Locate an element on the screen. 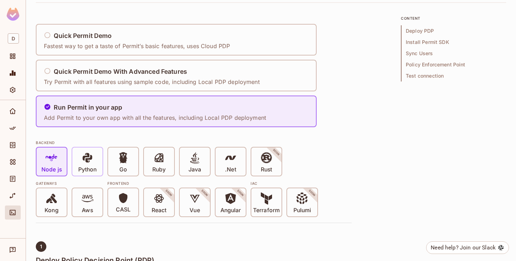  p: content is located at coordinates (454, 18).